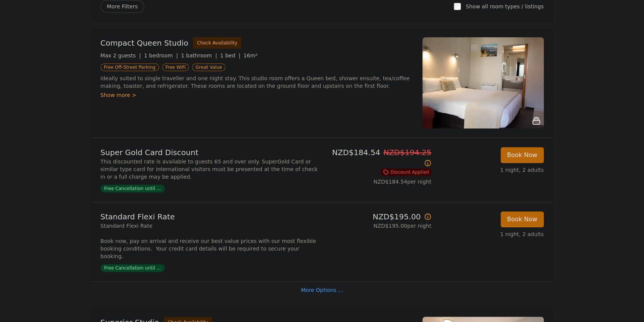 The image size is (644, 322). I want to click on span: Free WiFi, so click(176, 68).